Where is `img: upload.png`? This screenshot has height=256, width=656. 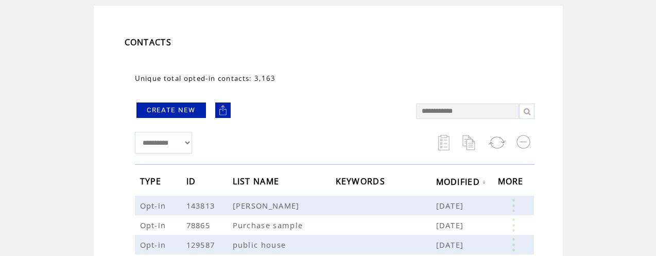
img: upload.png is located at coordinates (223, 110).